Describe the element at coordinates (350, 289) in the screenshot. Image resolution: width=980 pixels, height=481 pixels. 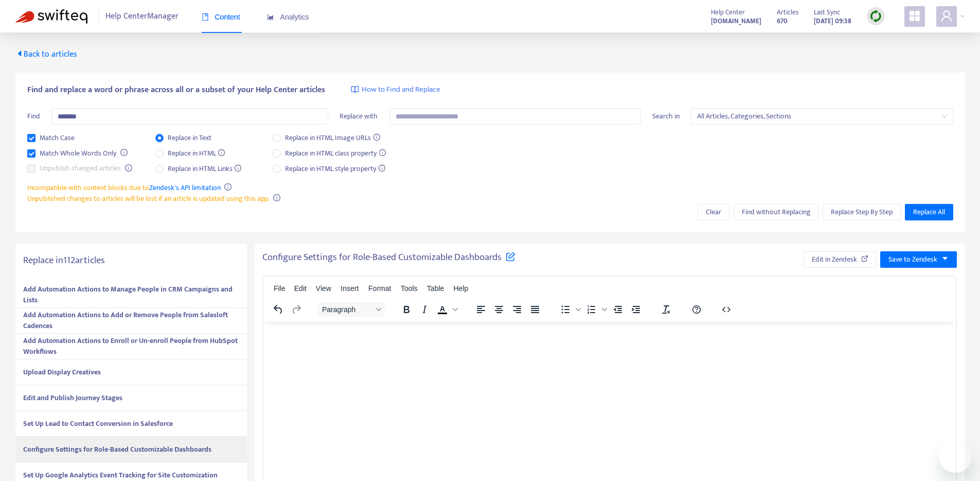
I see `span: Insert` at that location.